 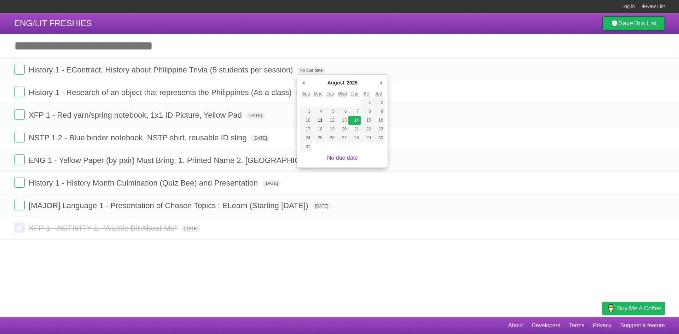 I want to click on abbr: Wednesday, so click(x=342, y=94).